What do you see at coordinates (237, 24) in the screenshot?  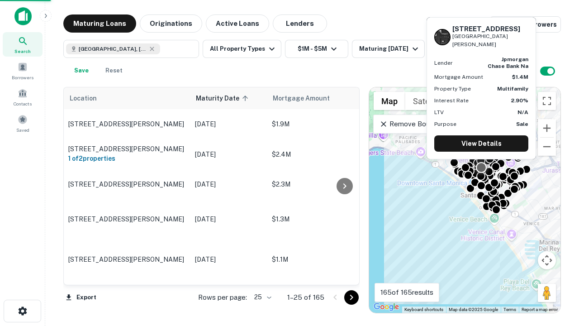 I see `button: Active Loans` at bounding box center [237, 24].